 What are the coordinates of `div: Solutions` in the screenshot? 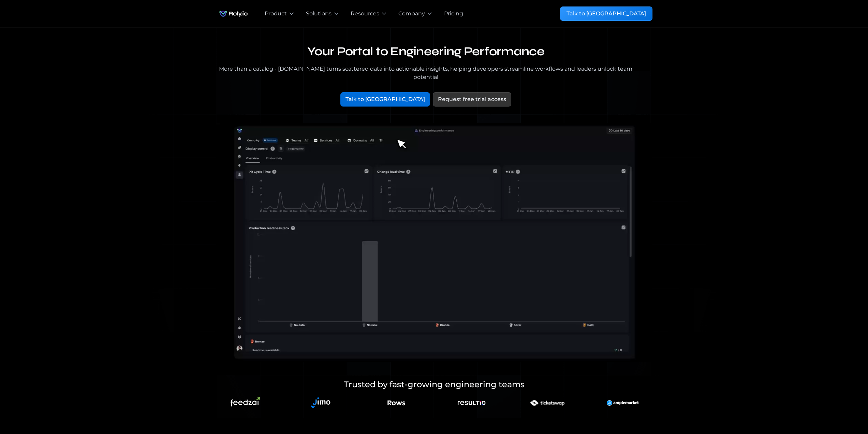 It's located at (318, 14).